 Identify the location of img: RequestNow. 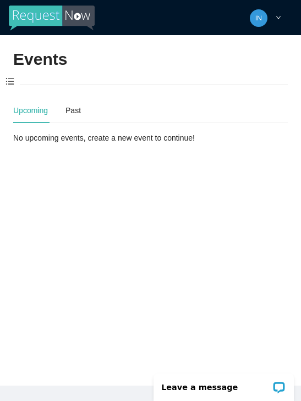
(52, 18).